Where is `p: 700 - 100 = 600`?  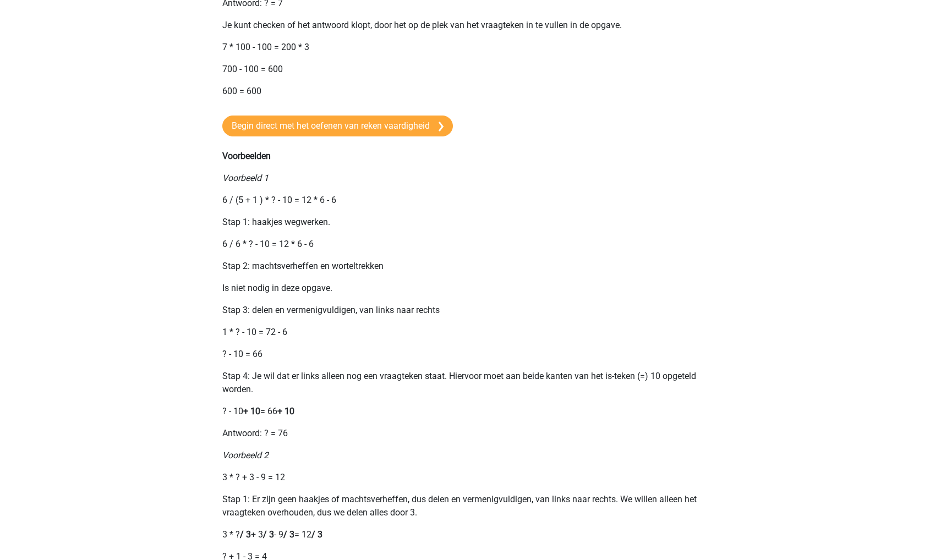 p: 700 - 100 = 600 is located at coordinates (471, 69).